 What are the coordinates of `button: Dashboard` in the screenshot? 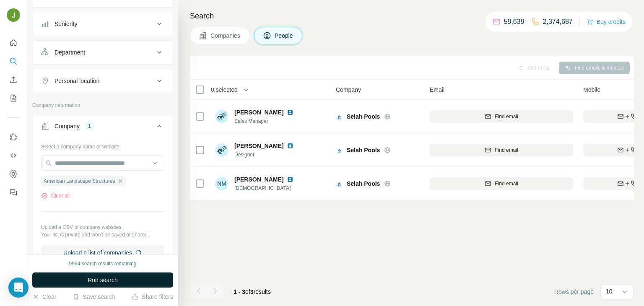 It's located at (14, 174).